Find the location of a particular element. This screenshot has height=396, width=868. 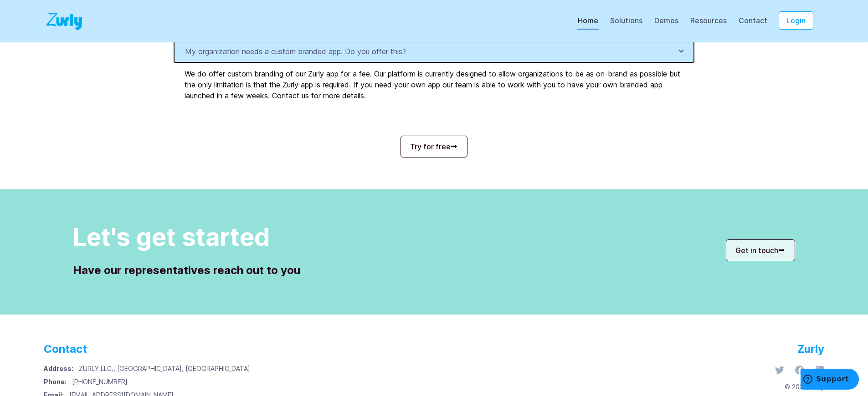

span: Support is located at coordinates (32, 10).